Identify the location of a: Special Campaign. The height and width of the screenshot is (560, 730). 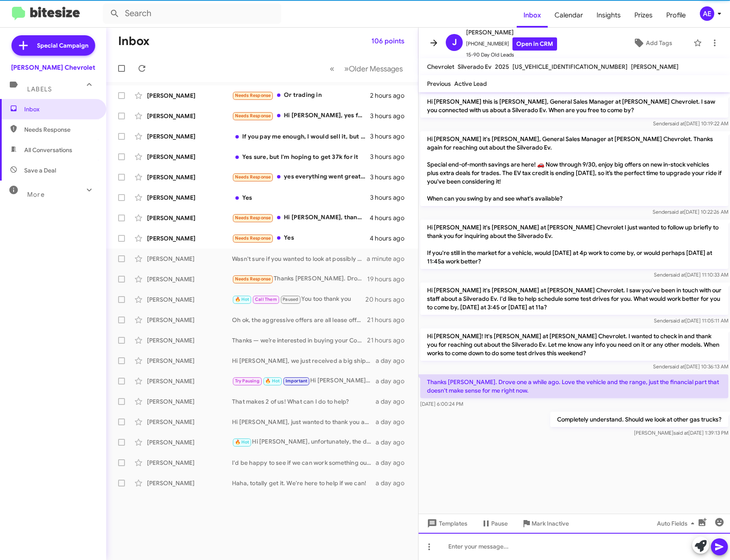
(54, 45).